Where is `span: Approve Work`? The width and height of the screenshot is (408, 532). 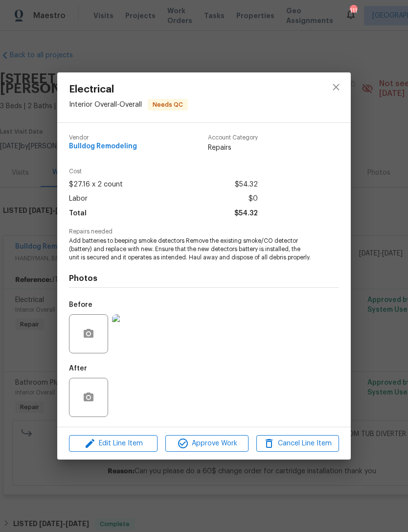 span: Approve Work is located at coordinates (206, 443).